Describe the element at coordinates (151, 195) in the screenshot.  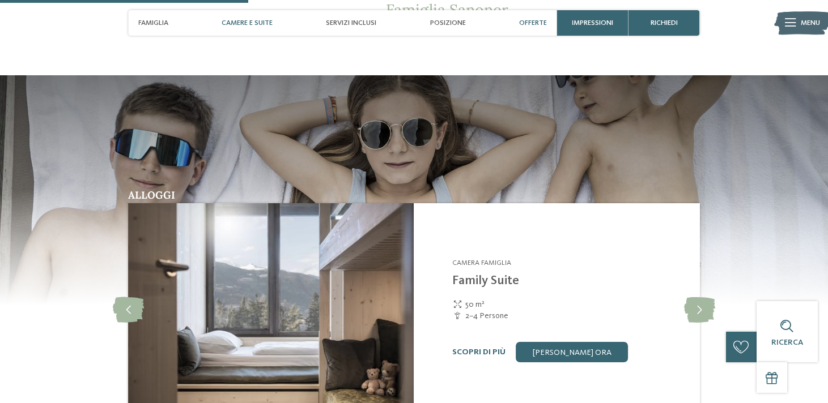
I see `span: Alloggi` at that location.